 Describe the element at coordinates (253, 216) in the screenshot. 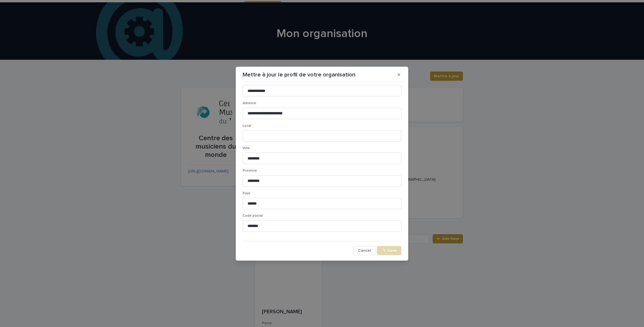

I see `span: Code postal` at that location.